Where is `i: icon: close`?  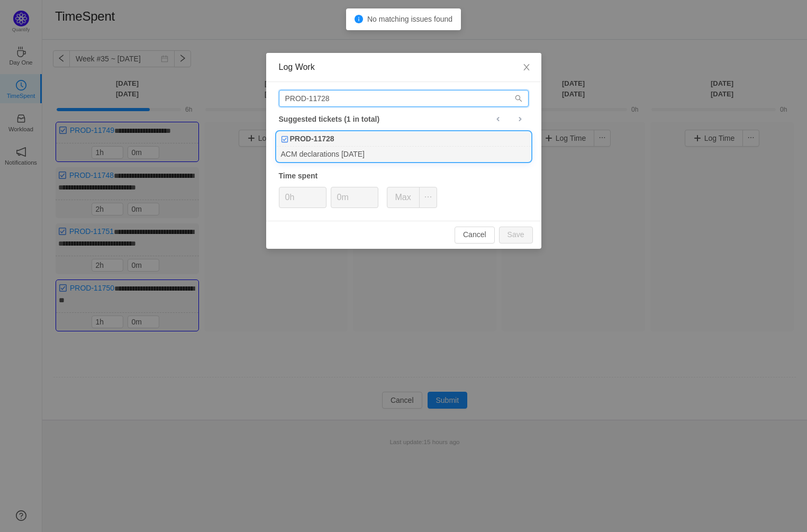 i: icon: close is located at coordinates (527, 67).